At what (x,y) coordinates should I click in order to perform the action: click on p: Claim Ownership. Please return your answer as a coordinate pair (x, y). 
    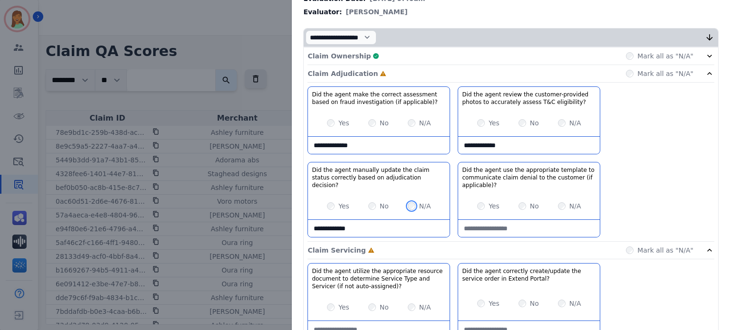
    Looking at the image, I should click on (339, 56).